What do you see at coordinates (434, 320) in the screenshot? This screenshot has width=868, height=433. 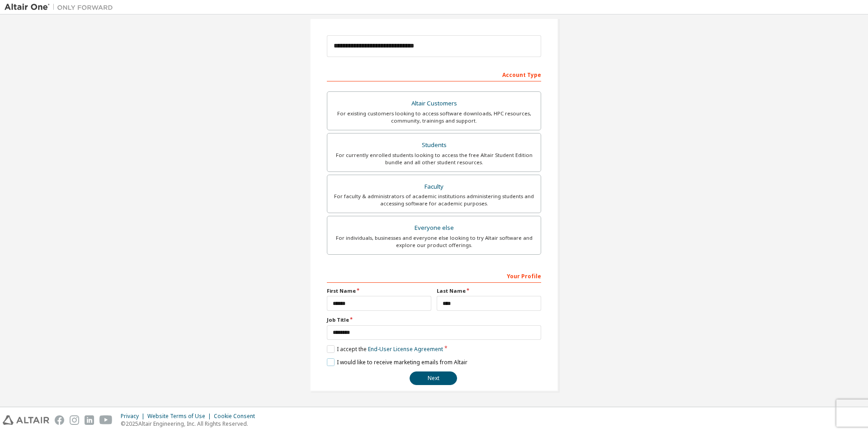 I see `label: Job Title` at bounding box center [434, 320].